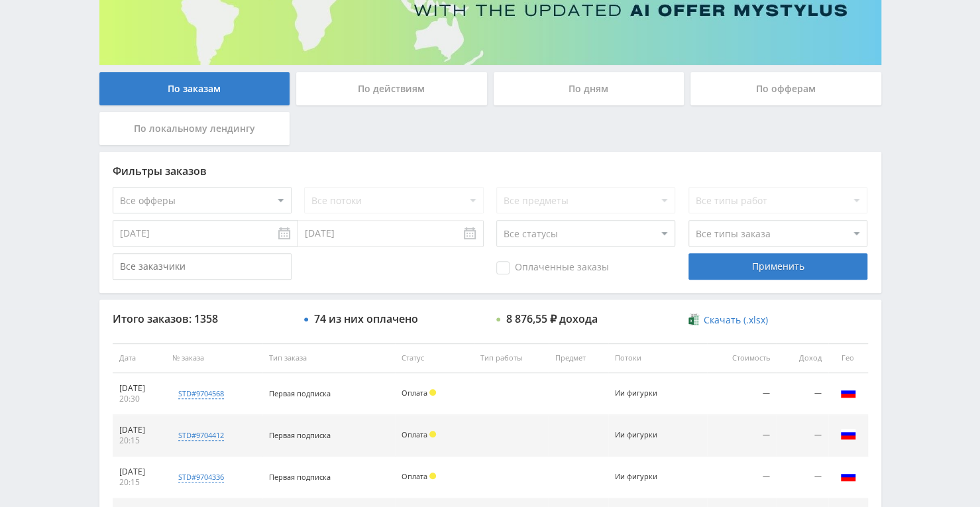  I want to click on div: std#9704336, so click(201, 477).